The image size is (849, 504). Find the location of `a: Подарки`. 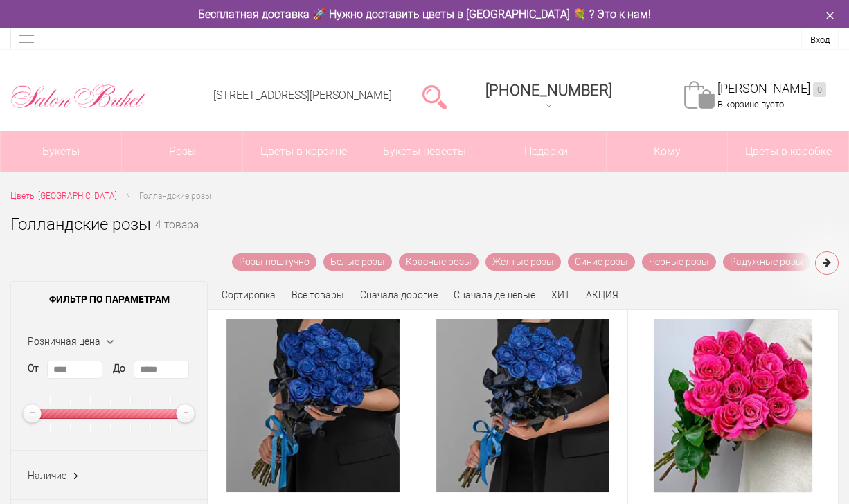

a: Подарки is located at coordinates (546, 152).